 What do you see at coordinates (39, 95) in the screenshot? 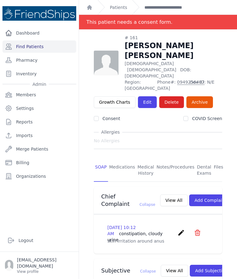
I see `a: Members` at bounding box center [39, 95].